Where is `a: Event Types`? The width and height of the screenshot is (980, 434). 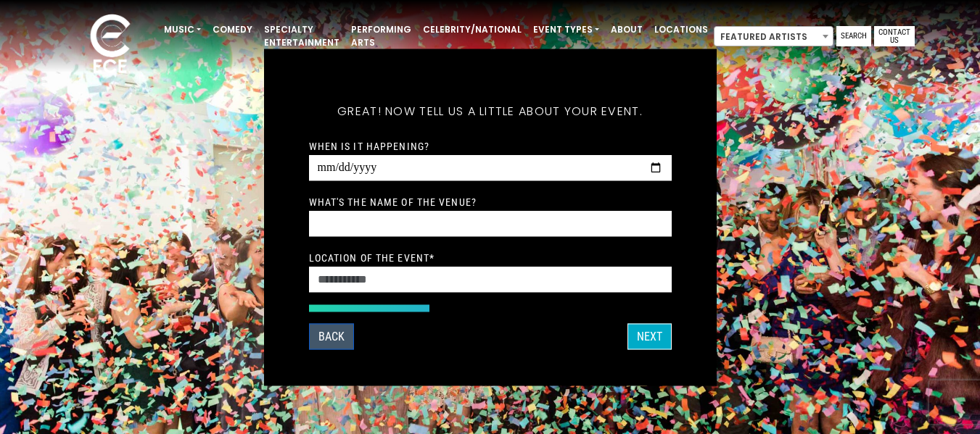 a: Event Types is located at coordinates (566, 29).